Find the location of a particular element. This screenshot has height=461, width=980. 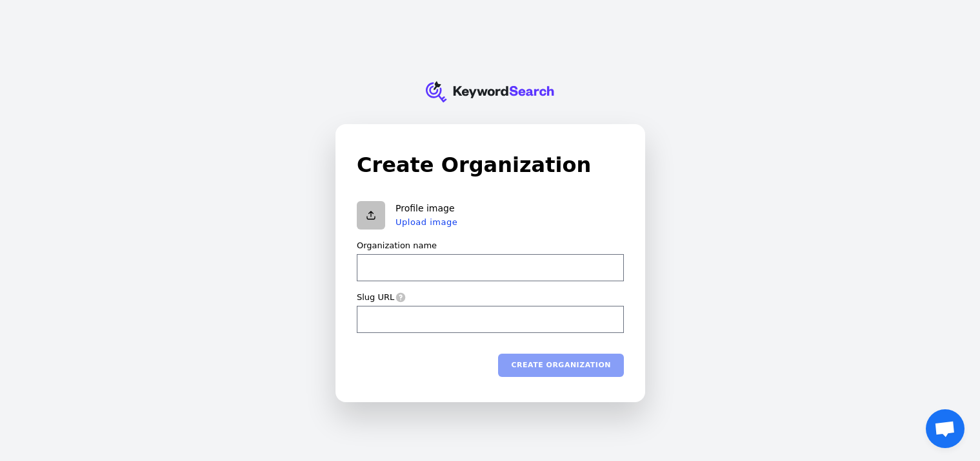

p: Profile image is located at coordinates (426, 208).